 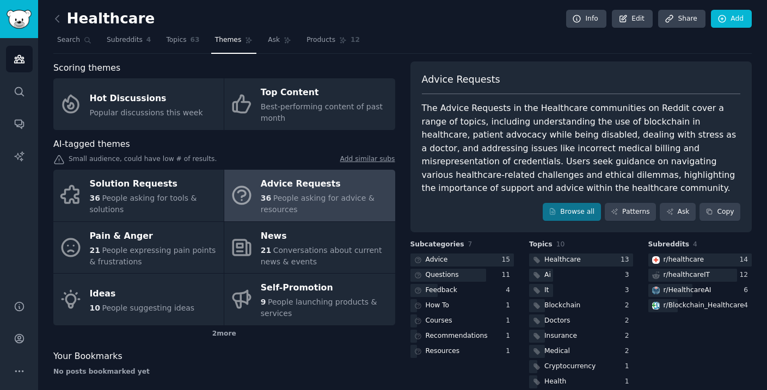 What do you see at coordinates (325, 93) in the screenshot?
I see `div: Top Content` at bounding box center [325, 93].